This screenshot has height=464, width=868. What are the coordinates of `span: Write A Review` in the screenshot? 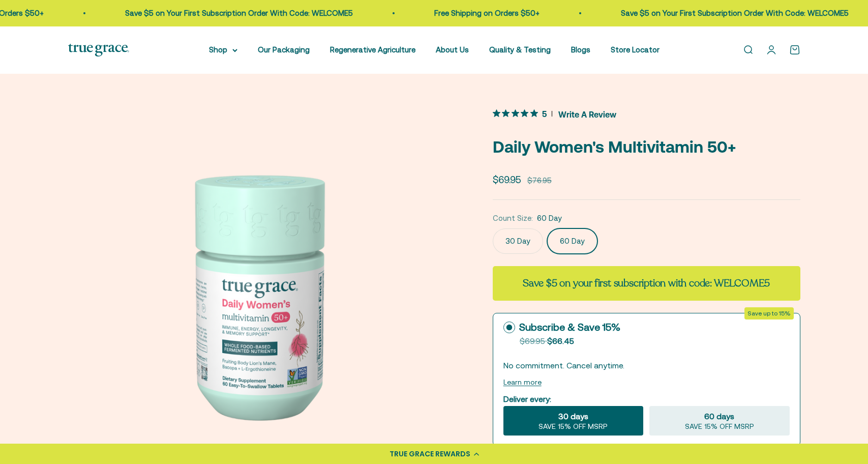 It's located at (587, 114).